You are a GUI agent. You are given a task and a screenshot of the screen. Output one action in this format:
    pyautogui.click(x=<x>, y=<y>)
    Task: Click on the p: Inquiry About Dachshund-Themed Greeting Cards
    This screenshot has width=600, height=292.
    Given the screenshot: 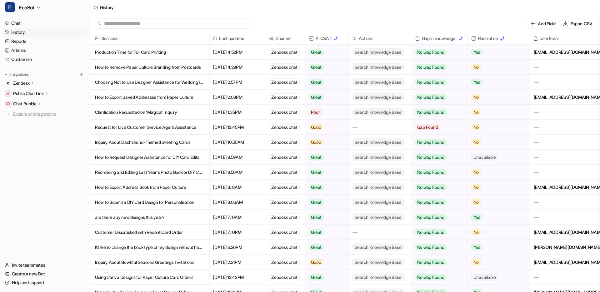 What is the action you would take?
    pyautogui.click(x=149, y=142)
    